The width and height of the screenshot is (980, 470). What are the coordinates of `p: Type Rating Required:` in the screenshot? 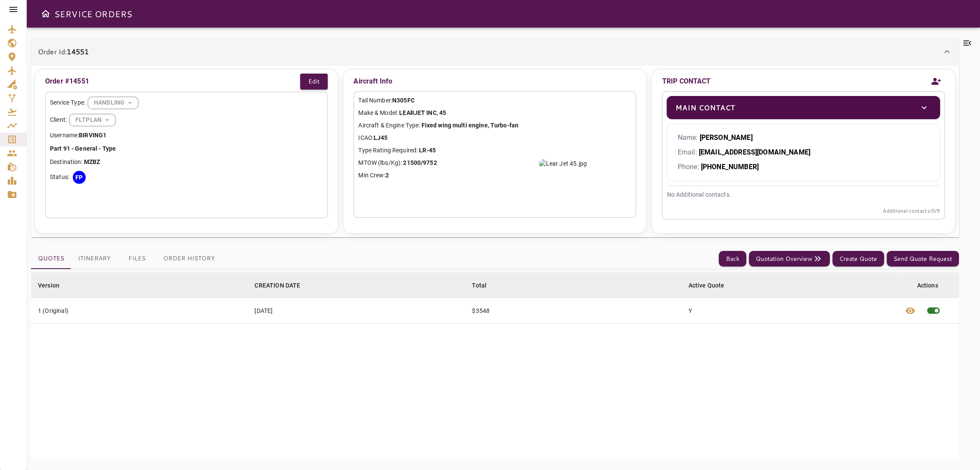 It's located at (495, 150).